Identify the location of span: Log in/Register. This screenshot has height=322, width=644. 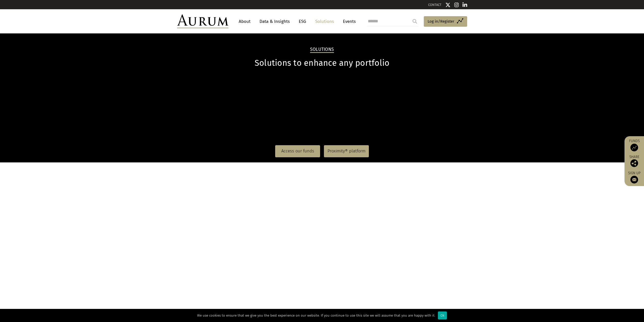
(441, 21).